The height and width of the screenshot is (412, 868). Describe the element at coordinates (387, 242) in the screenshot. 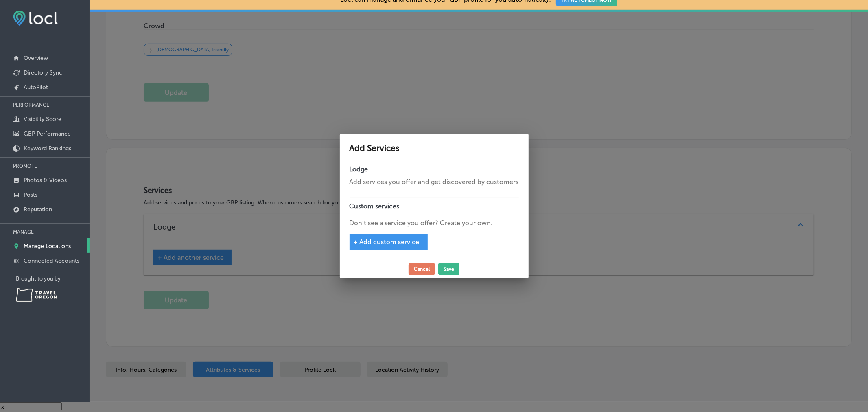

I see `span: + Add custom service` at that location.